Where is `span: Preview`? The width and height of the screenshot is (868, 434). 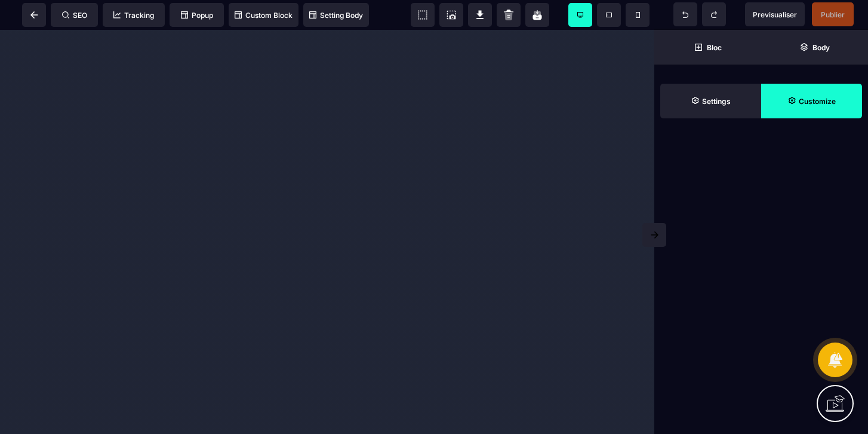 span: Preview is located at coordinates (775, 14).